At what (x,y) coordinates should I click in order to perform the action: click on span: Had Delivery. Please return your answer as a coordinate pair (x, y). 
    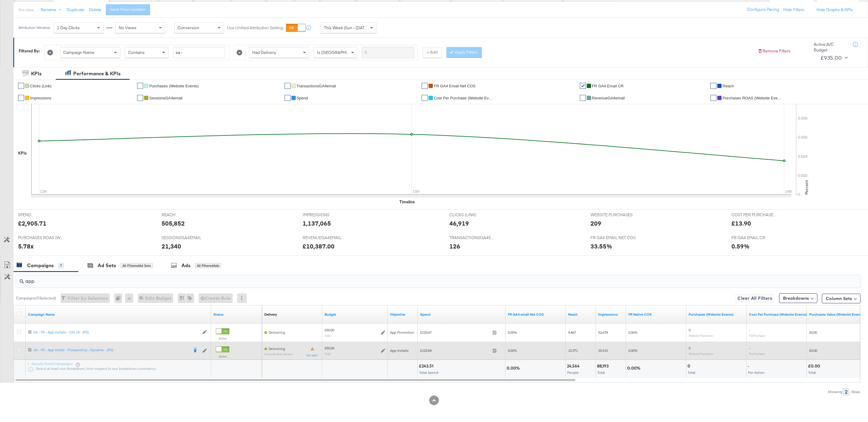
    Looking at the image, I should click on (264, 52).